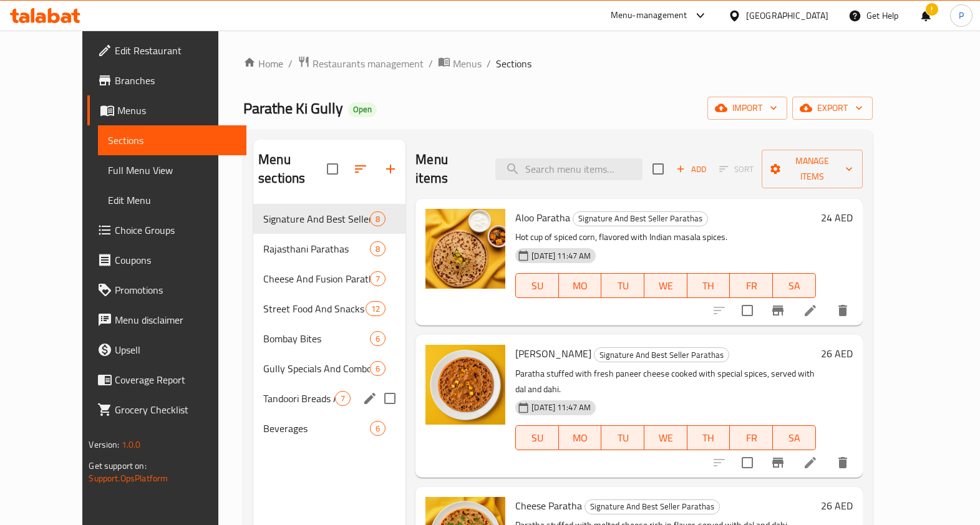  What do you see at coordinates (460, 64) in the screenshot?
I see `a: Menus` at bounding box center [460, 64].